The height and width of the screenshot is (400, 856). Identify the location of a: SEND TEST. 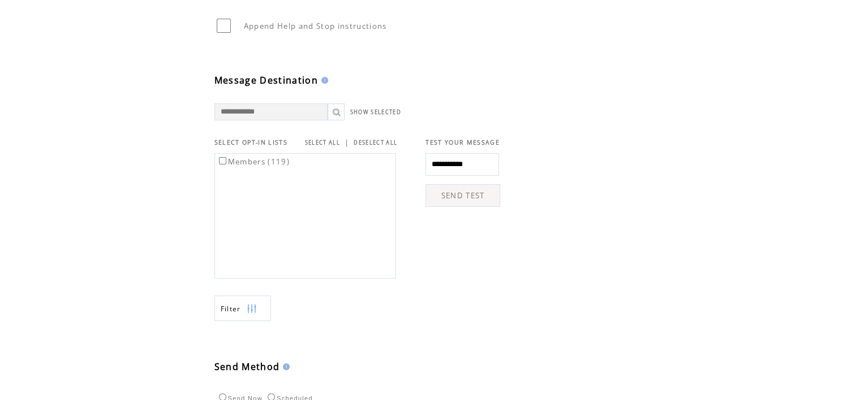
(463, 196).